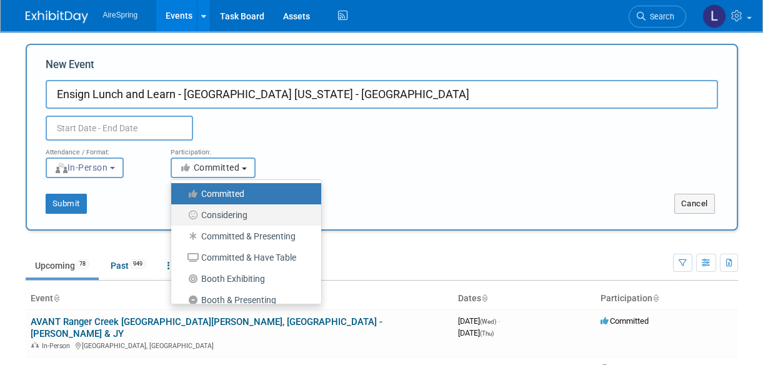  Describe the element at coordinates (660, 16) in the screenshot. I see `span: Search` at that location.